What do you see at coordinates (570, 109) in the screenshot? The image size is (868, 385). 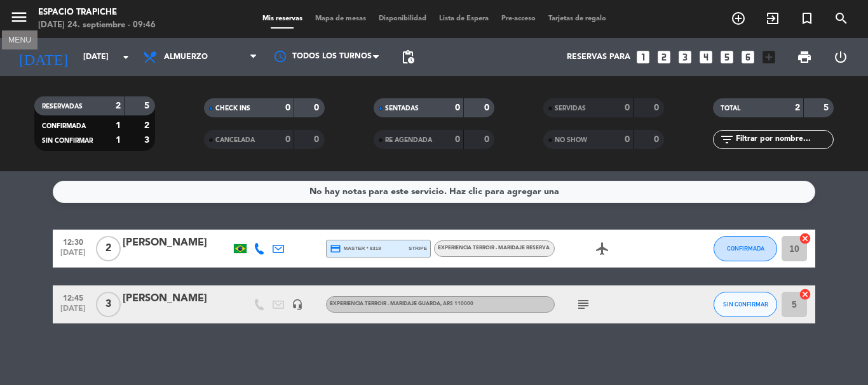 I see `span: SERVIDAS` at bounding box center [570, 109].